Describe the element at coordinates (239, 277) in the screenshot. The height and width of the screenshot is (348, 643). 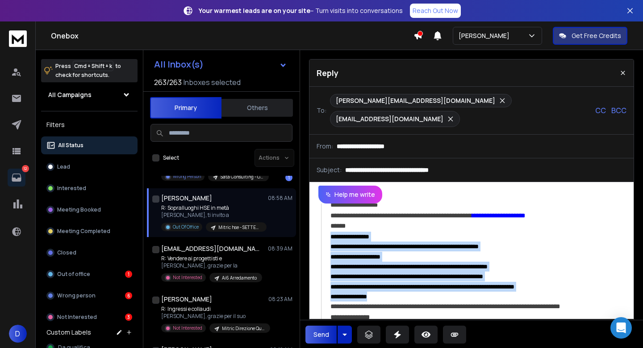
I see `p: Ai6 Arredamento` at that location.